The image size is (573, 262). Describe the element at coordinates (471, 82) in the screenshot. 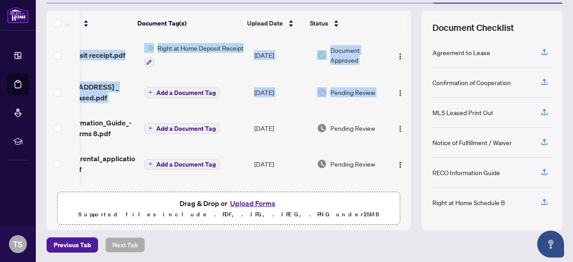

I see `div: Confirmation of Cooperation` at that location.